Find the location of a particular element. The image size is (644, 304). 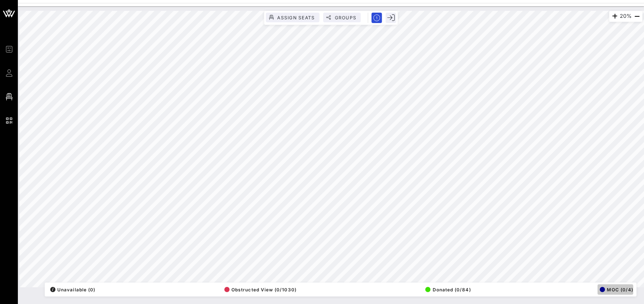

span: Obstructed View (0/1030) is located at coordinates (260, 290).